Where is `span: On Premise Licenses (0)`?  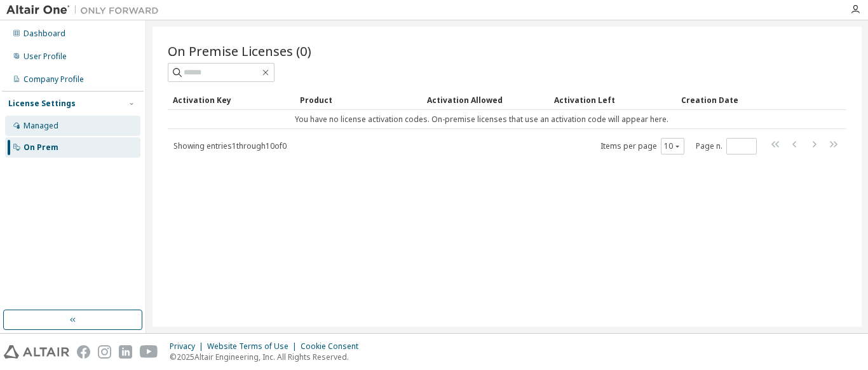 span: On Premise Licenses (0) is located at coordinates (239, 51).